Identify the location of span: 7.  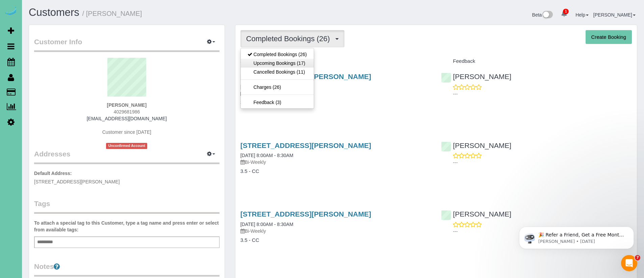
(638, 258).